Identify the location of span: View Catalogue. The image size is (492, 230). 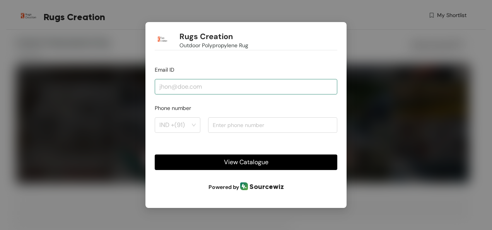
(246, 162).